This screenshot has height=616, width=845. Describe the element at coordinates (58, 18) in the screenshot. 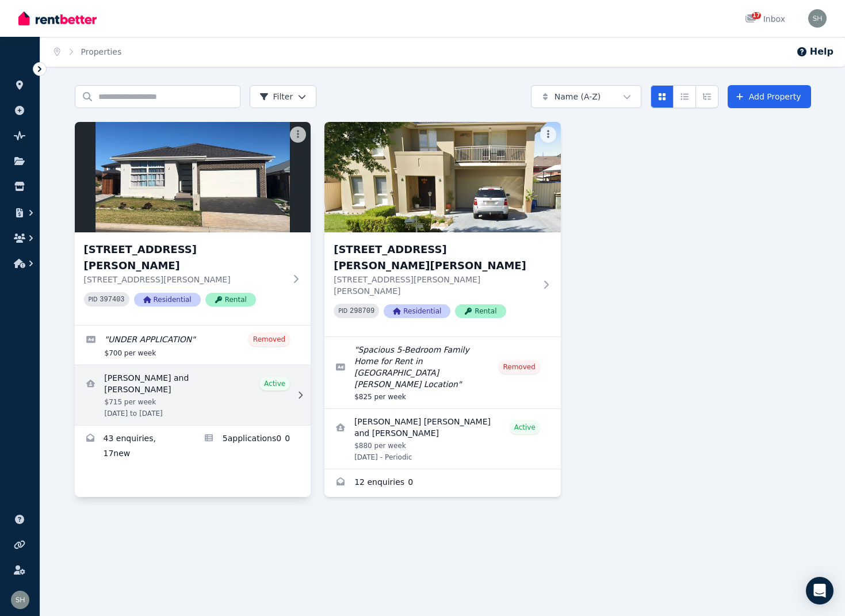

I see `img: RentBetter` at that location.